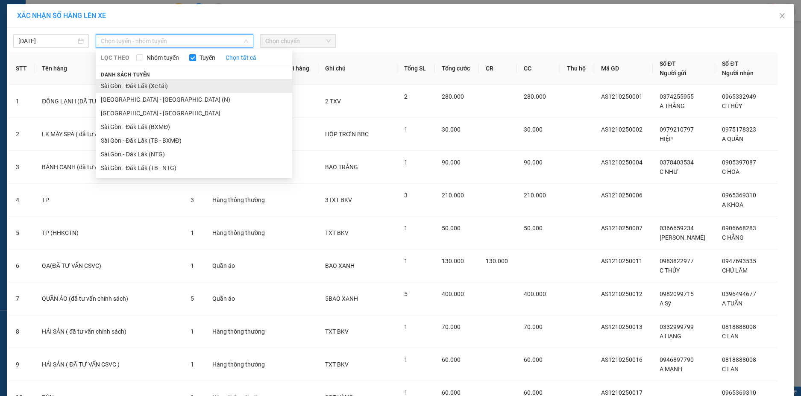 The image size is (801, 396). I want to click on span: 0906668283, so click(739, 228).